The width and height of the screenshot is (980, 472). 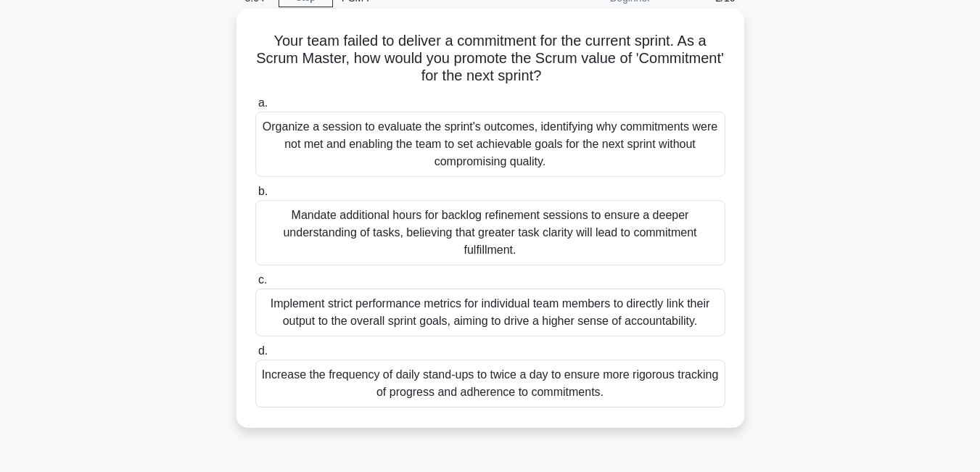 What do you see at coordinates (263, 279) in the screenshot?
I see `span: c.` at bounding box center [263, 279].